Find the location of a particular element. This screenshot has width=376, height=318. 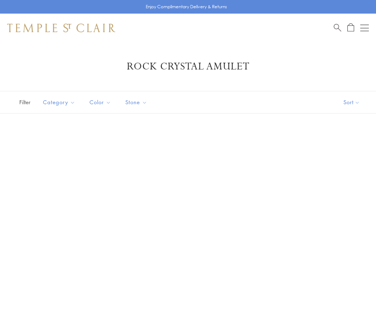

span: Stone is located at coordinates (137, 102).